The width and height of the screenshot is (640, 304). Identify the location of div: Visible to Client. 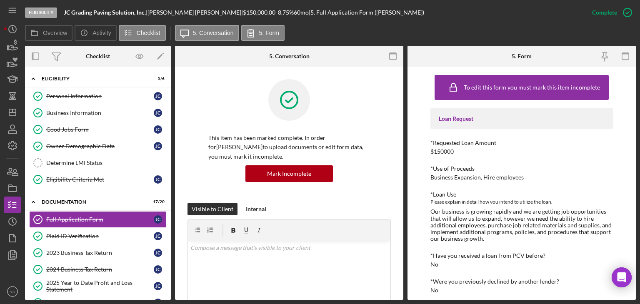
(212, 209).